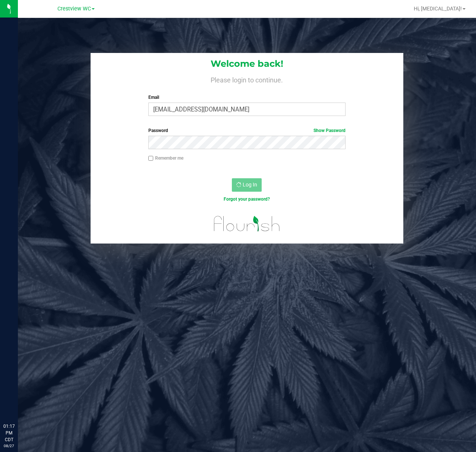  Describe the element at coordinates (9, 433) in the screenshot. I see `p: 01:17 PM CDT` at that location.